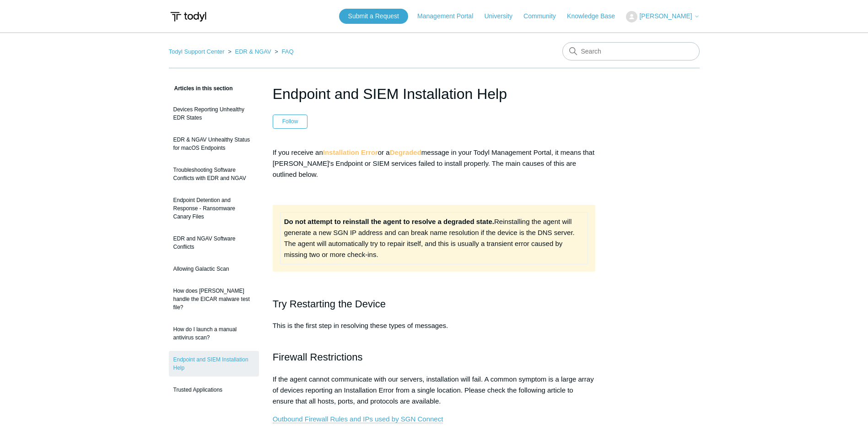  What do you see at coordinates (595, 16) in the screenshot?
I see `a: Knowledge Base` at bounding box center [595, 16].